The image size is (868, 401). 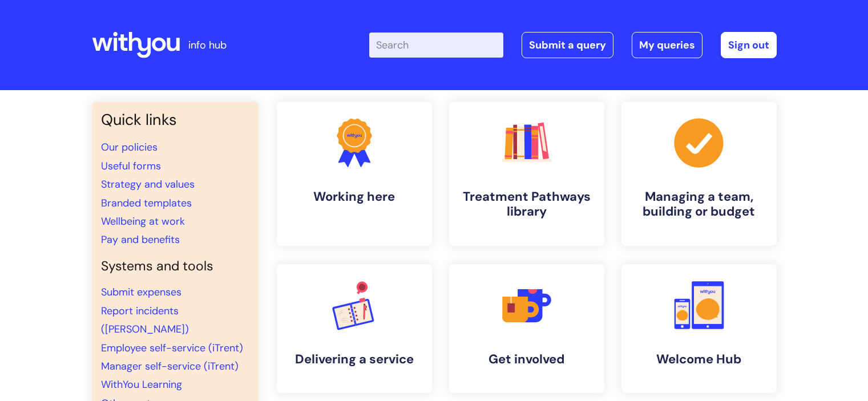 I want to click on h4: Working here, so click(x=354, y=197).